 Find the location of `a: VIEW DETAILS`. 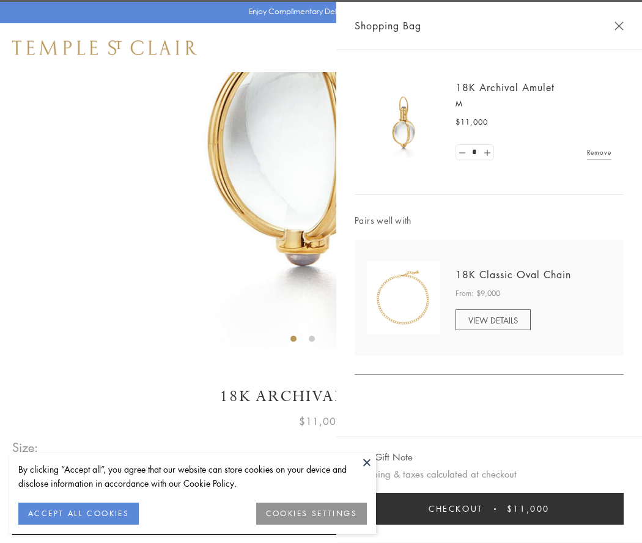

a: VIEW DETAILS is located at coordinates (493, 320).